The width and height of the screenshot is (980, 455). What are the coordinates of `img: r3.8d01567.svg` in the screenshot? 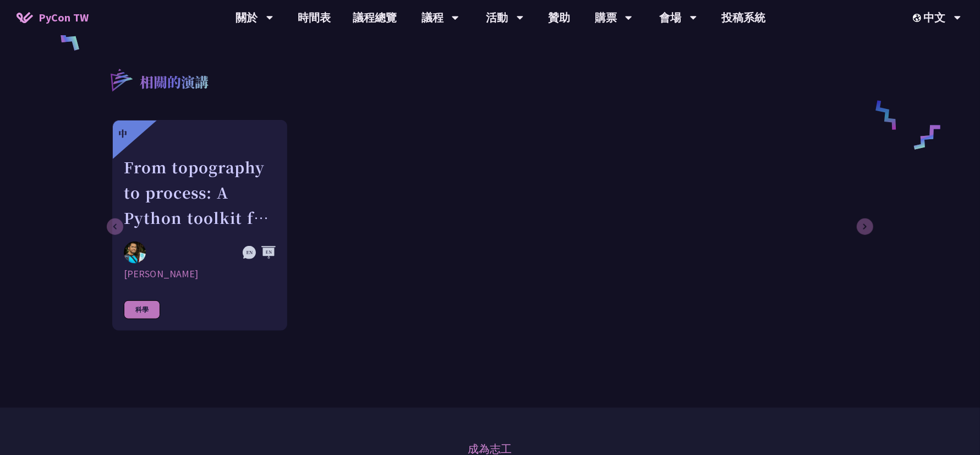 It's located at (120, 79).